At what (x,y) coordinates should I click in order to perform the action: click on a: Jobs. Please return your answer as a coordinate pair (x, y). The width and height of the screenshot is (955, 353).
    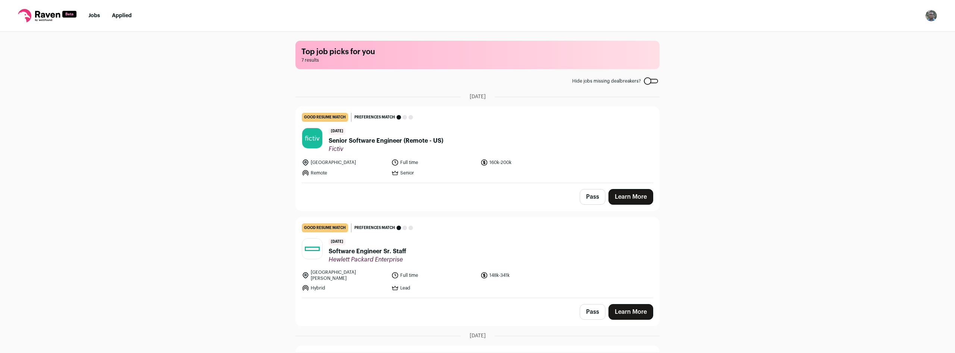
    Looking at the image, I should click on (94, 16).